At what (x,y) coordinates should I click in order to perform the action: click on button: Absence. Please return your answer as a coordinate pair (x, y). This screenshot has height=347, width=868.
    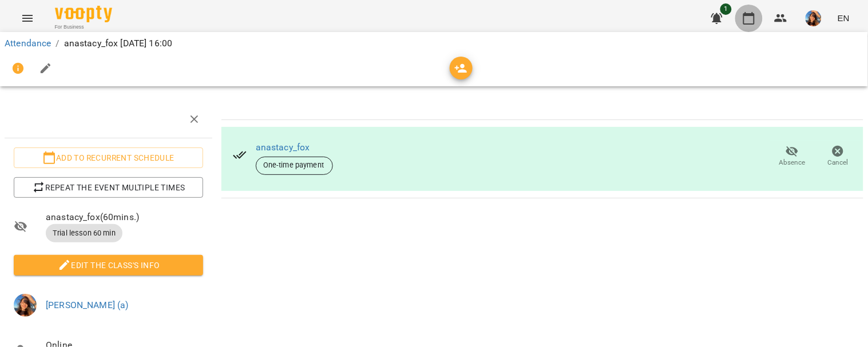
    Looking at the image, I should click on (792, 157).